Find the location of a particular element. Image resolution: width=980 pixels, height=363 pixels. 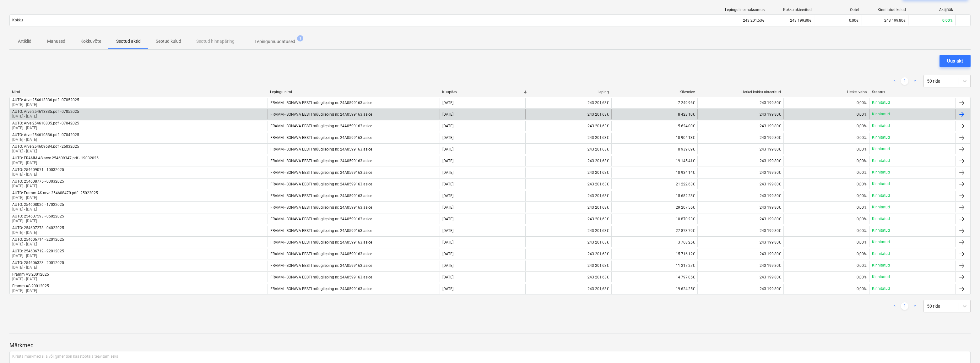

p: Manused is located at coordinates (56, 41).